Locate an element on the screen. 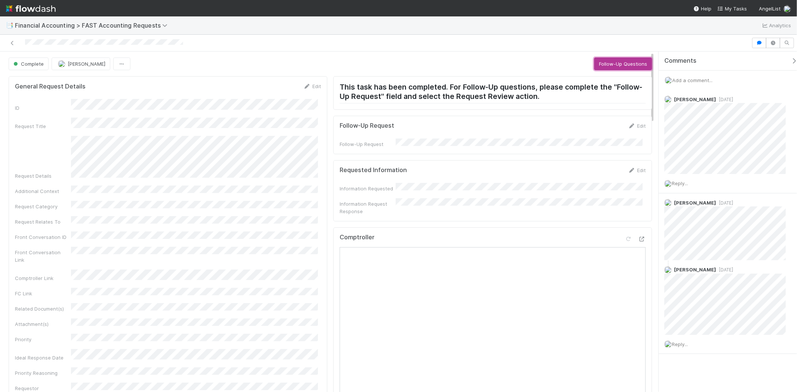 The width and height of the screenshot is (797, 392). div: Front Conversation ID is located at coordinates (43, 237).